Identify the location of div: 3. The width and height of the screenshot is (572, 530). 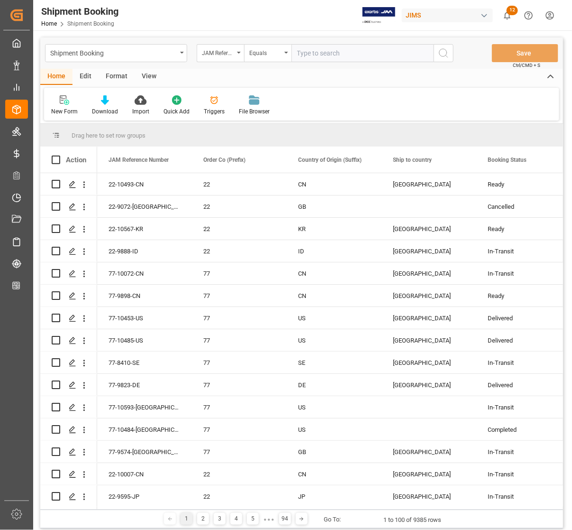
(220, 518).